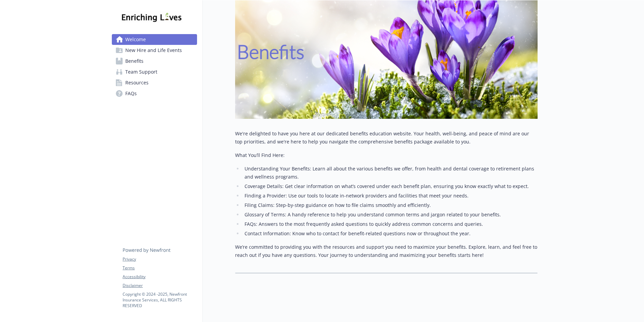  Describe the element at coordinates (154, 50) in the screenshot. I see `a: New Hire and Life Events` at that location.